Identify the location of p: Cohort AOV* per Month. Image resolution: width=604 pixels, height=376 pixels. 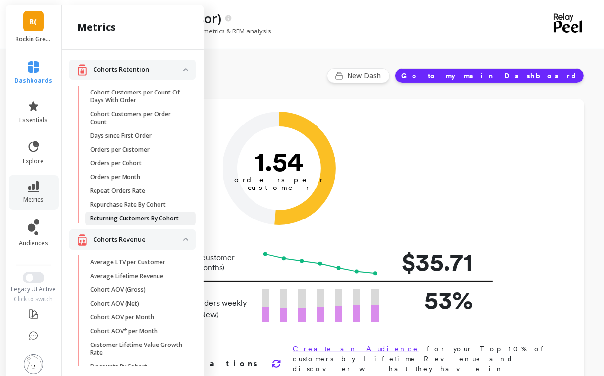
(123, 331).